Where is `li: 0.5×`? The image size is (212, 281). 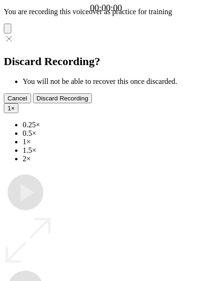 li: 0.5× is located at coordinates (116, 134).